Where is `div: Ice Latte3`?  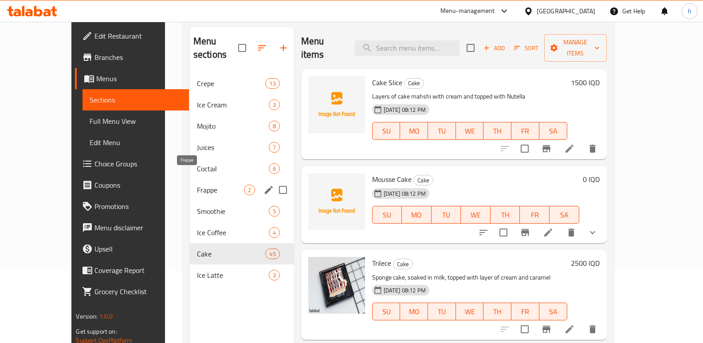
div: Ice Latte3 is located at coordinates (242, 275).